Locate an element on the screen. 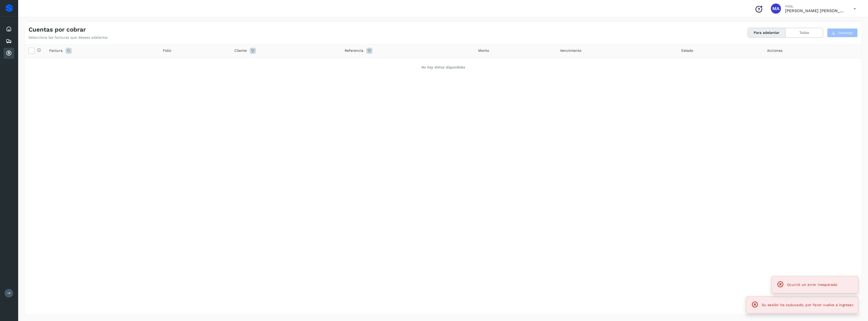  div: Inicio is located at coordinates (9, 29).